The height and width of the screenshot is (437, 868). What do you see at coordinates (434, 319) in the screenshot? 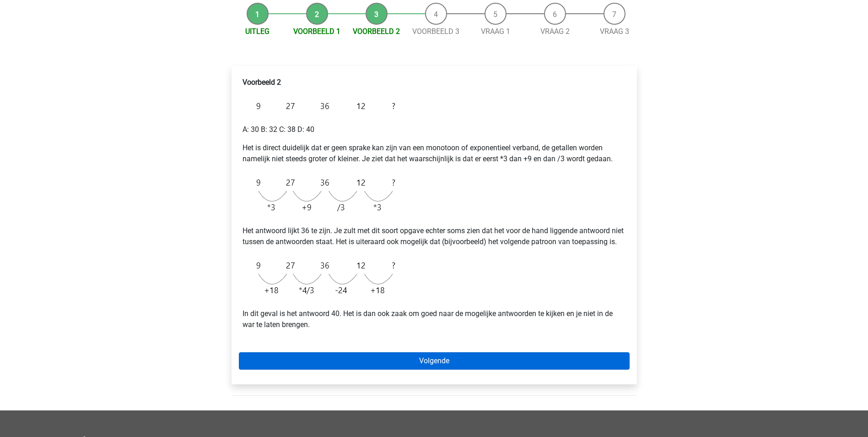
I see `p: In dit geval is het antwoord 40. Het is dan ook zaak om goed naar de mogelijke antwoorden te kijk...` at bounding box center [434, 319].